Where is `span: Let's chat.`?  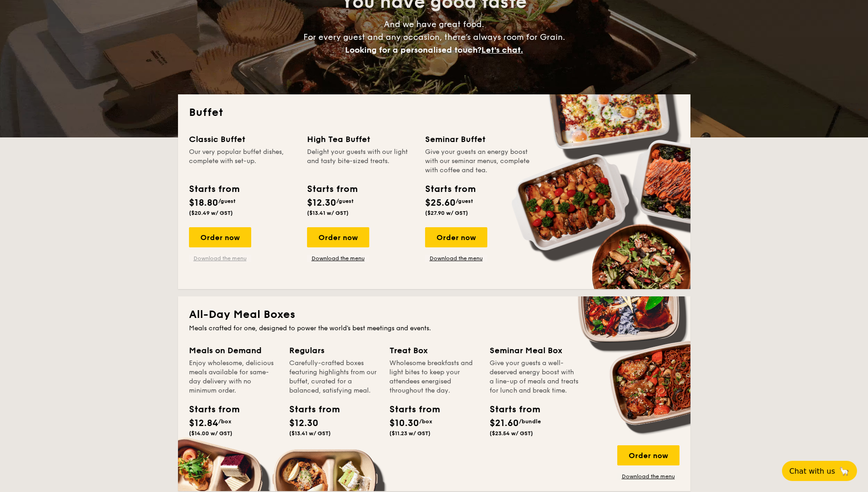 span: Let's chat. is located at coordinates (502, 50).